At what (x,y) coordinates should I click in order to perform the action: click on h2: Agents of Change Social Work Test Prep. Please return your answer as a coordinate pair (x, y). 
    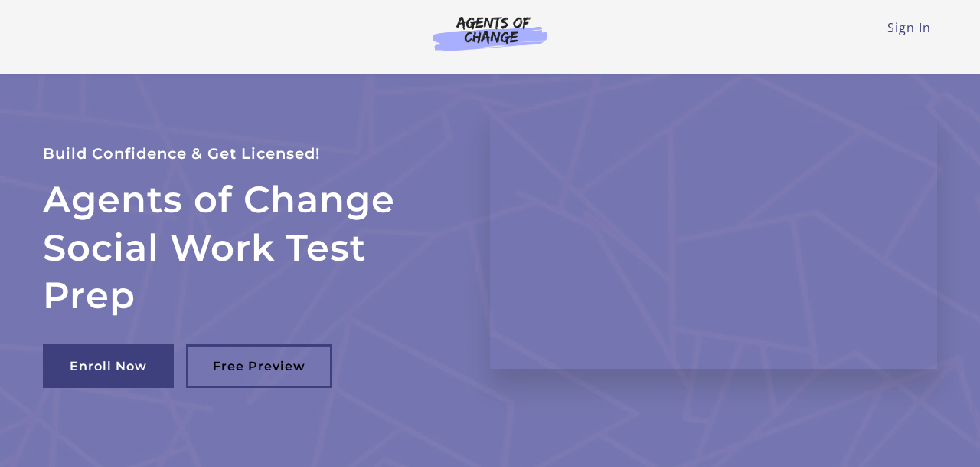
    Looking at the image, I should click on (248, 246).